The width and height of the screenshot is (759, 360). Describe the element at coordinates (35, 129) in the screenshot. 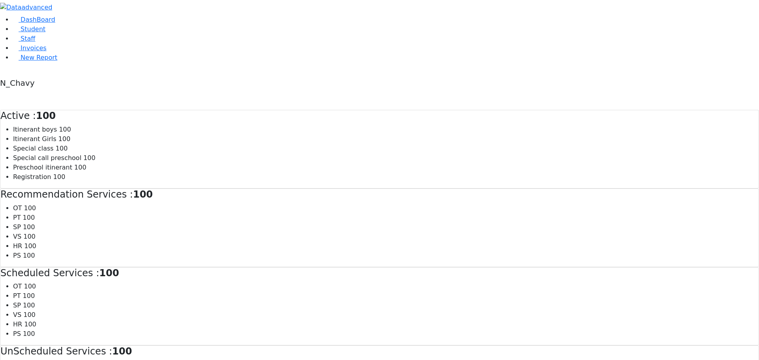

I see `span: Itinerant boys` at that location.